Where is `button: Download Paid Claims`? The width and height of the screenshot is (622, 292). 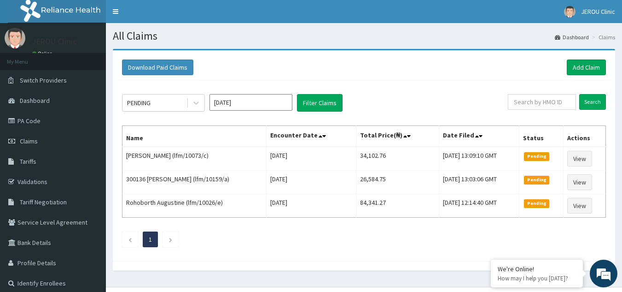
button: Download Paid Claims is located at coordinates (158, 67).